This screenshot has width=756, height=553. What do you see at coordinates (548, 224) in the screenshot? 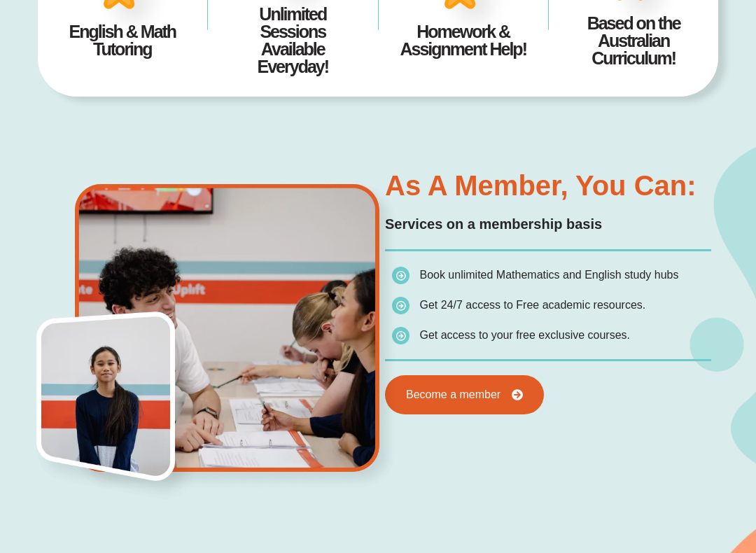
I see `p: Services on a membership basis` at bounding box center [548, 224].